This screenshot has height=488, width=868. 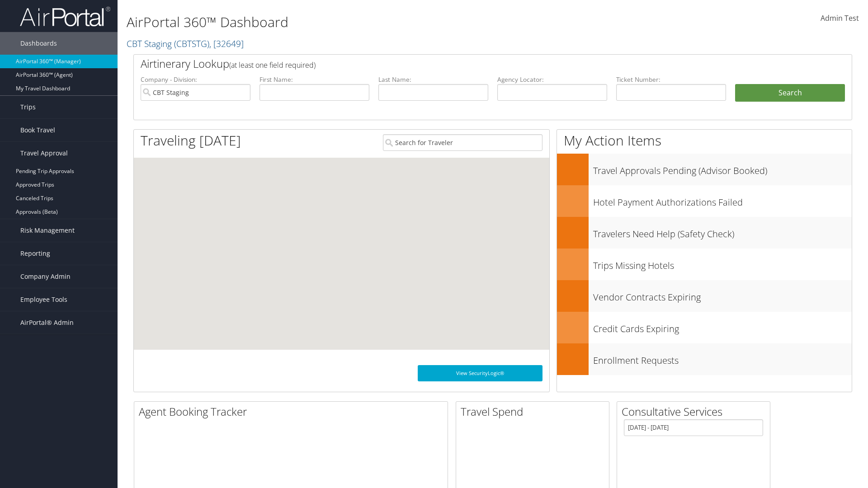 I want to click on label: Company - Division:, so click(x=195, y=80).